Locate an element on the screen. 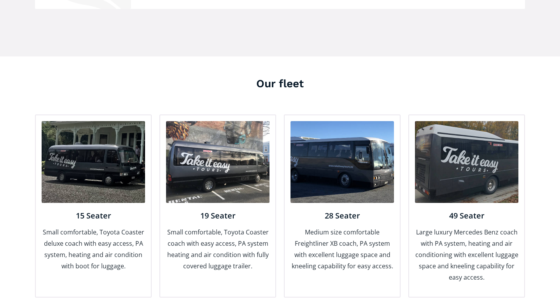  h3: Our fleet is located at coordinates (280, 83).